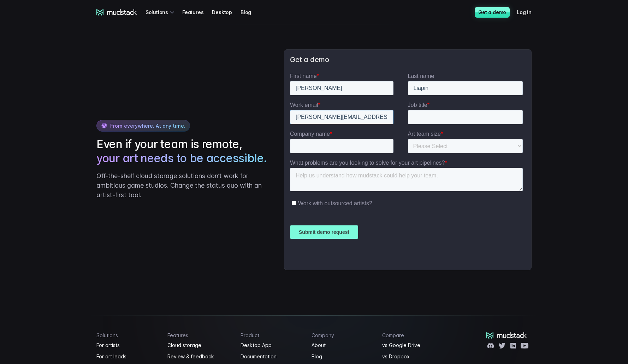 The width and height of the screenshot is (628, 364). I want to click on h4: Company, so click(343, 336).